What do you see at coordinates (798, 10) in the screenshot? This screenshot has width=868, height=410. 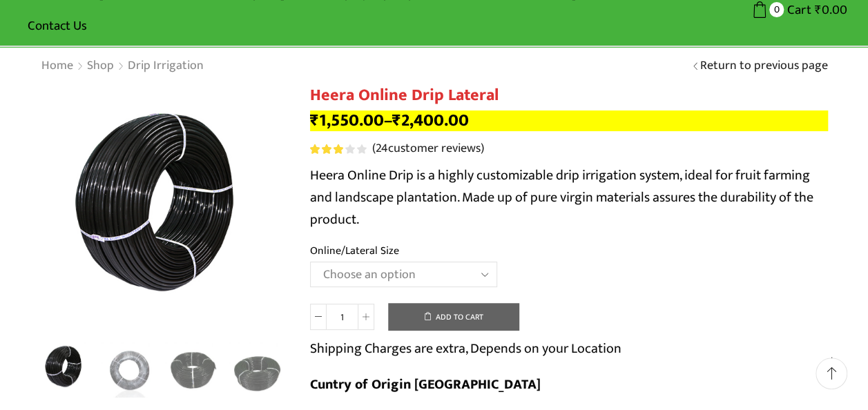 I see `span: Cart` at bounding box center [798, 10].